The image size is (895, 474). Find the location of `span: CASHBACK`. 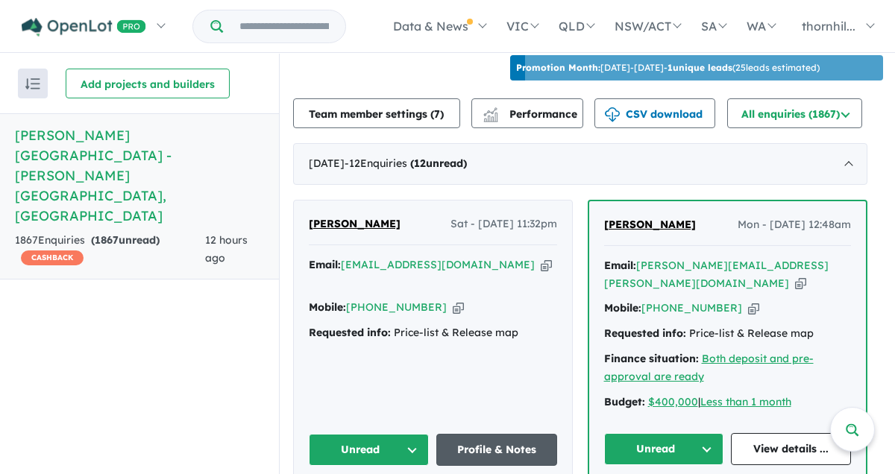

span: CASHBACK is located at coordinates (52, 258).